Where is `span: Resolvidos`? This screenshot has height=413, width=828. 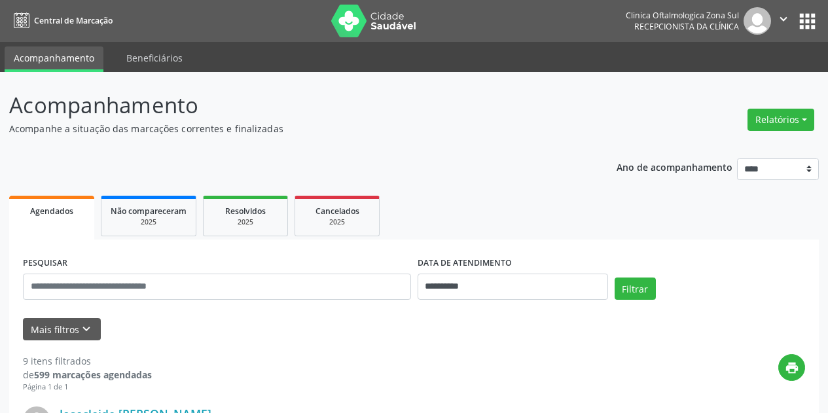
span: Resolvidos is located at coordinates (245, 211).